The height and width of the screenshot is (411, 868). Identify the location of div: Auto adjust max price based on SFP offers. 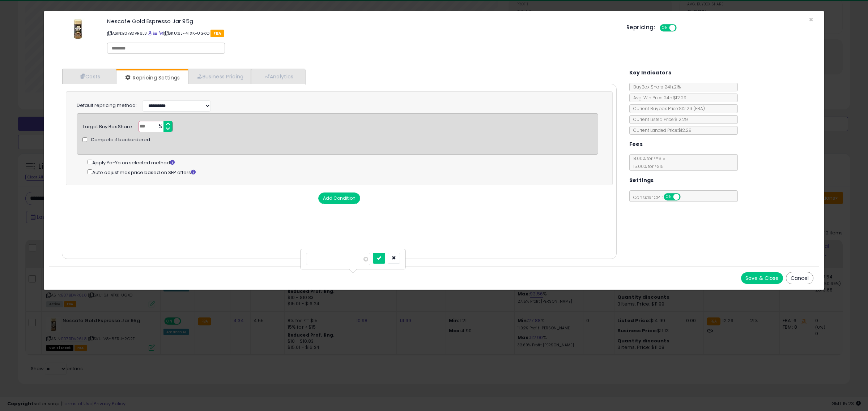
(343, 172).